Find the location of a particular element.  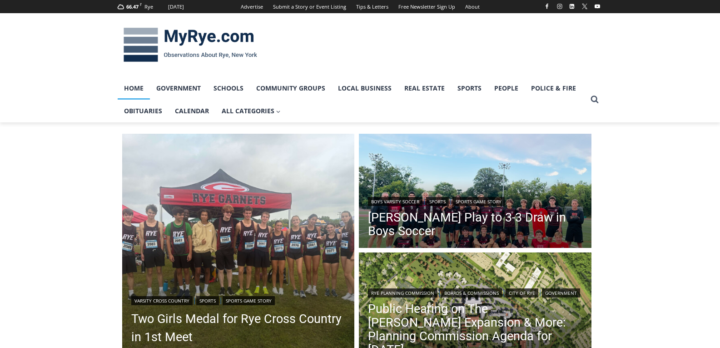

a: People is located at coordinates (506, 88).